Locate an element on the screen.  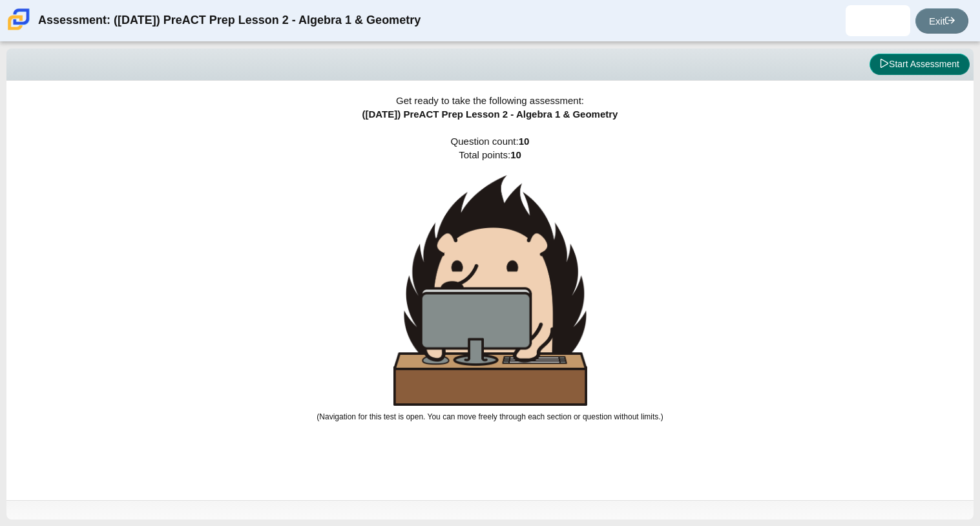
img: hedgehog-behind-computer-large.png is located at coordinates (491, 291).